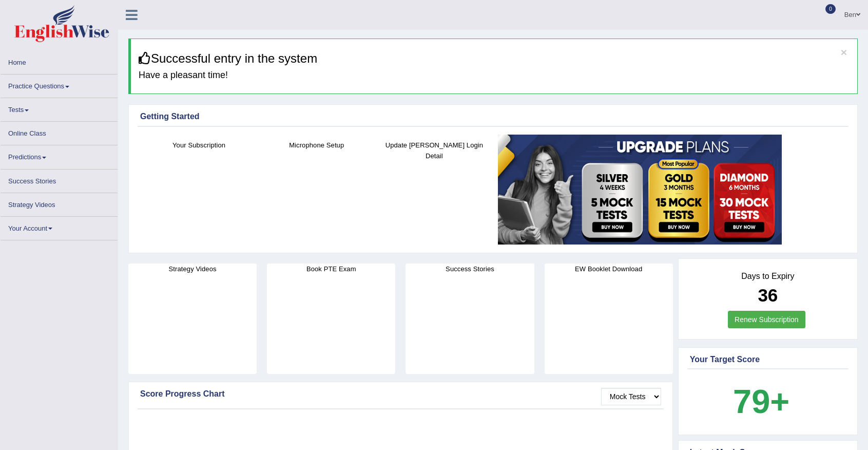  Describe the element at coordinates (59, 84) in the screenshot. I see `a: Practice Questions` at that location.